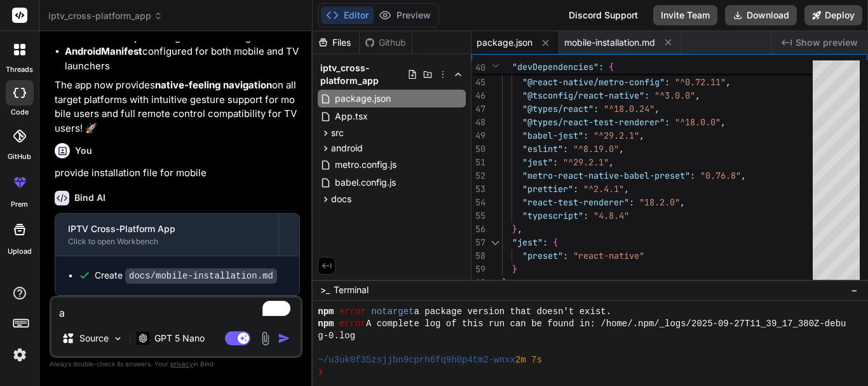  Describe the element at coordinates (542, 148) in the screenshot. I see `span: "eslint"` at that location.